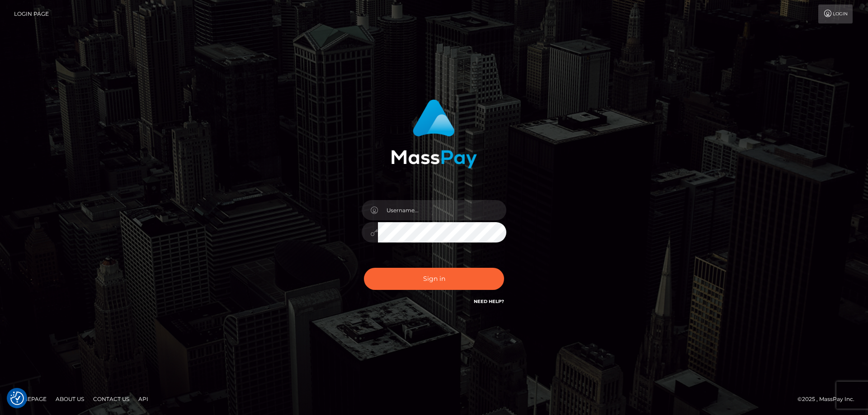 Image resolution: width=868 pixels, height=415 pixels. Describe the element at coordinates (69, 398) in the screenshot. I see `a: About Us` at that location.